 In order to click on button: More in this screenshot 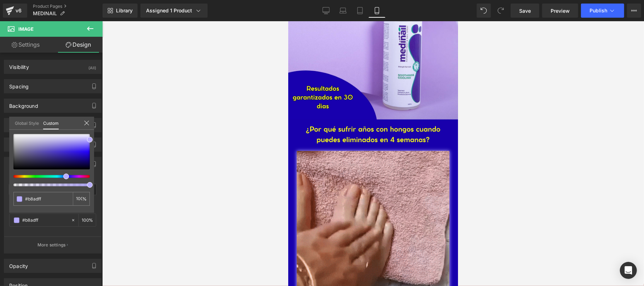, I will do `click(634, 10)`.